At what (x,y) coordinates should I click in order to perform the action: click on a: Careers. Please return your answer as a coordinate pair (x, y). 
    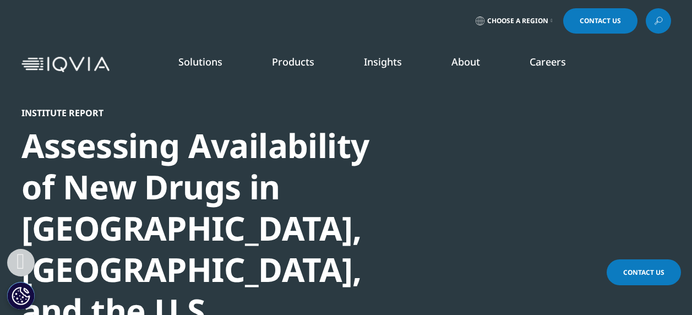
    Looking at the image, I should click on (548, 62).